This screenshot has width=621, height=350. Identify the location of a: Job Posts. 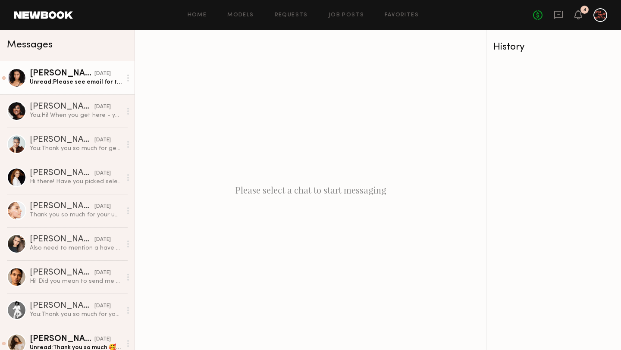
(346, 15).